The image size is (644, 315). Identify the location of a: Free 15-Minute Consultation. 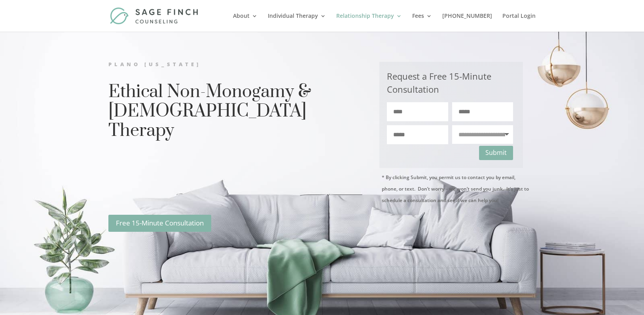
(160, 223).